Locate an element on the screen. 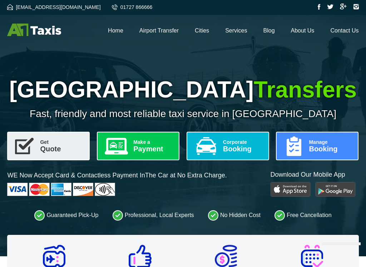 This screenshot has width=366, height=267. a: Services is located at coordinates (236, 30).